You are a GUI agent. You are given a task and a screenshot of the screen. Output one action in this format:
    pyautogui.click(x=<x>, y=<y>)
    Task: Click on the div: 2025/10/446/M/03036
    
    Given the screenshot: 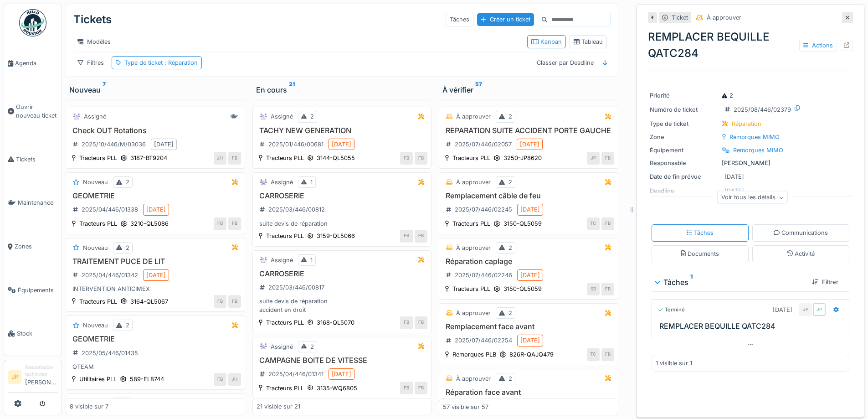 What is the action you would take?
    pyautogui.click(x=114, y=144)
    